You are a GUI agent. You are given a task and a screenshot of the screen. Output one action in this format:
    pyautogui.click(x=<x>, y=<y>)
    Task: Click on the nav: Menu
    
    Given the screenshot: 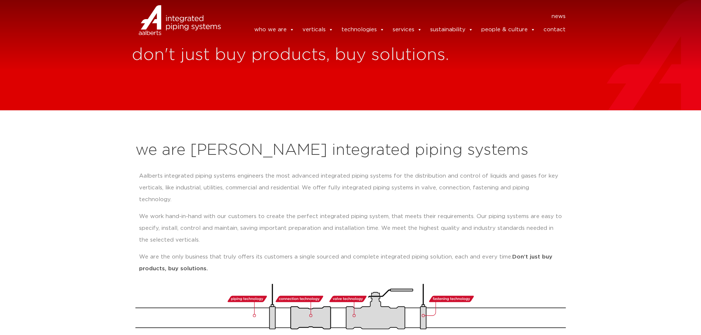 What is the action you would take?
    pyautogui.click(x=399, y=17)
    